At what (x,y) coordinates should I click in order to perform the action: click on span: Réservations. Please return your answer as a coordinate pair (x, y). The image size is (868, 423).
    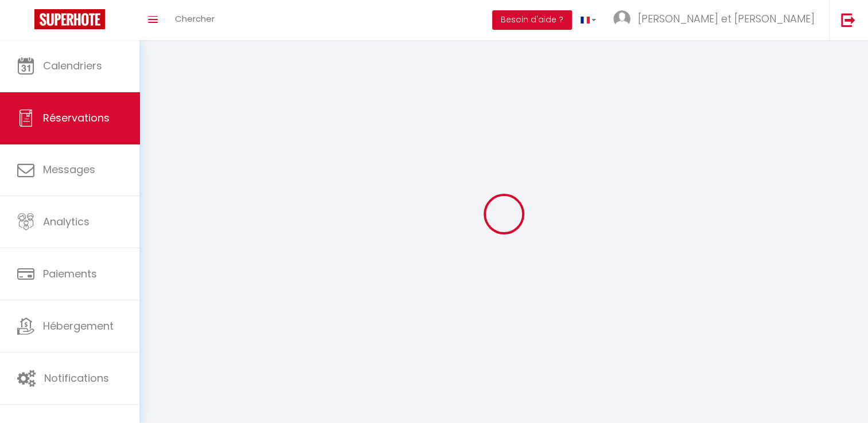
    Looking at the image, I should click on (77, 118).